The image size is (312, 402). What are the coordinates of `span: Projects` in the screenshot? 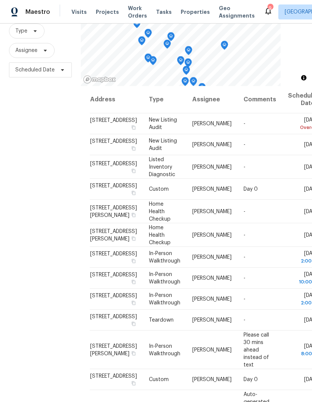 It's located at (107, 12).